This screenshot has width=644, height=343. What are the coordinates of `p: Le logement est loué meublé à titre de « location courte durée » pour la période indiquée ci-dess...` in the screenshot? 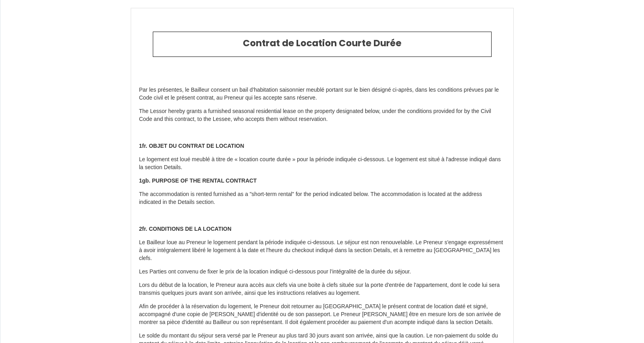 It's located at (322, 163).